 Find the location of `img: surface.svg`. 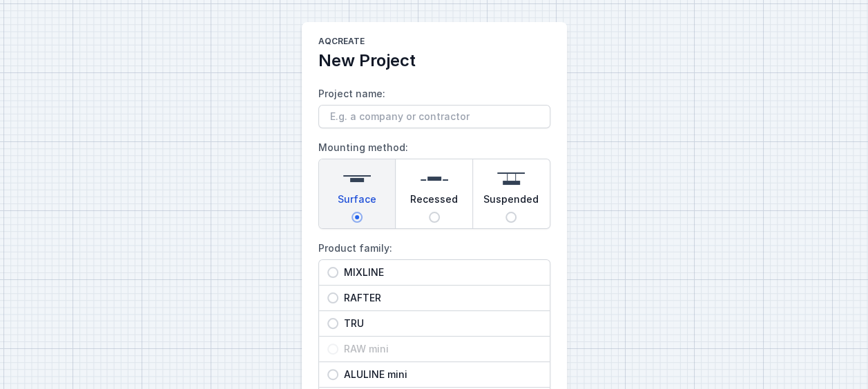

img: surface.svg is located at coordinates (357, 179).